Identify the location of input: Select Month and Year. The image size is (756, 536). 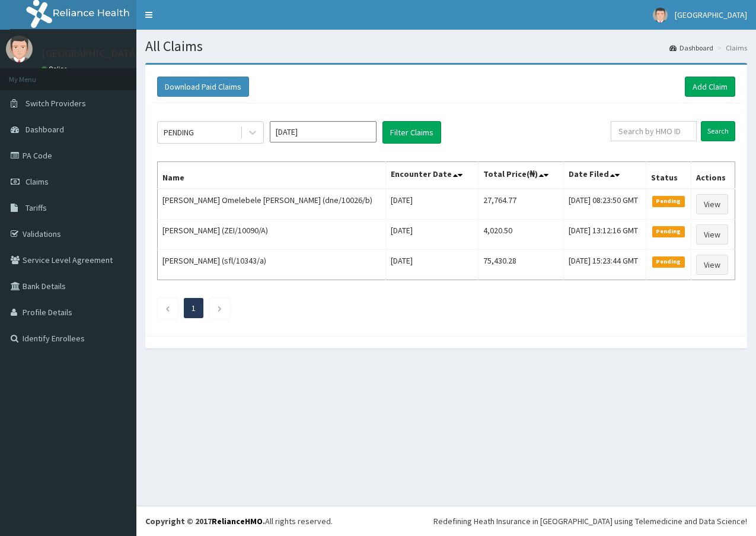
(323, 132).